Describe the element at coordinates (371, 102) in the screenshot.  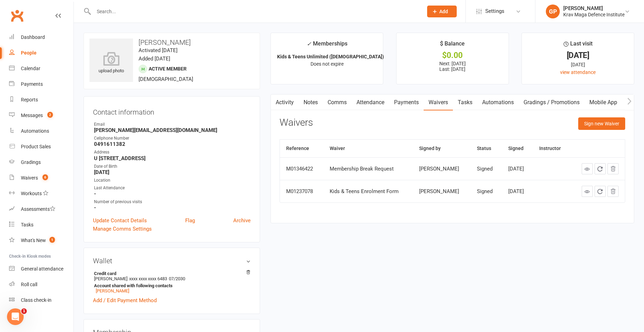
I see `a: Attendance` at that location.